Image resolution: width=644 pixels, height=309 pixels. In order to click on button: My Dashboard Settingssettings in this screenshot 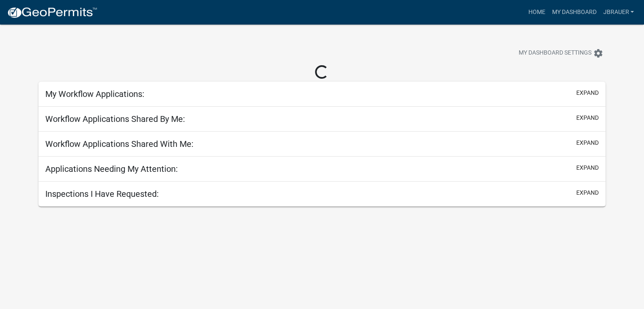, I will do `click(561, 53)`.